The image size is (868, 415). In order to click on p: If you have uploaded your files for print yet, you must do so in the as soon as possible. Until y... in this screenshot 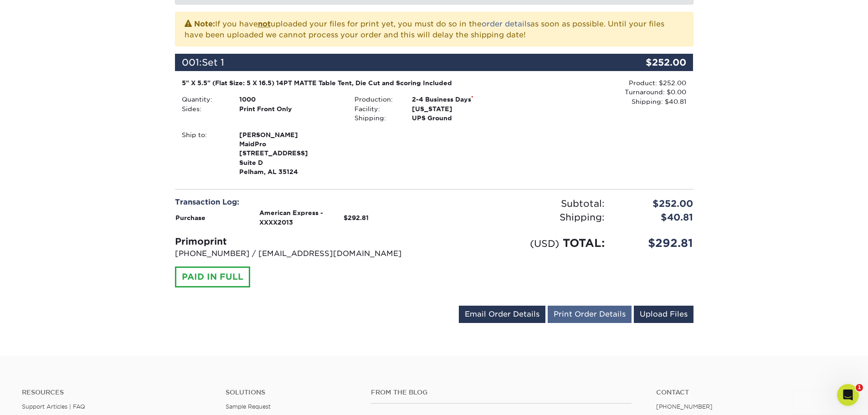, I will do `click(434, 29)`.